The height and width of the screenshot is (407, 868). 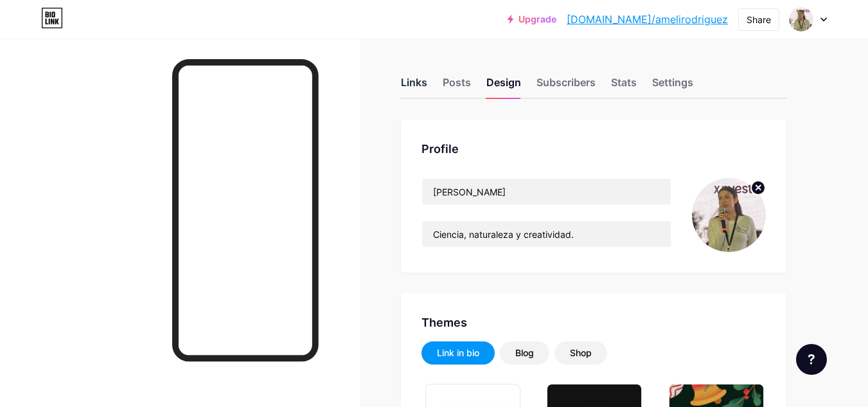 I want to click on div: Blog, so click(x=525, y=353).